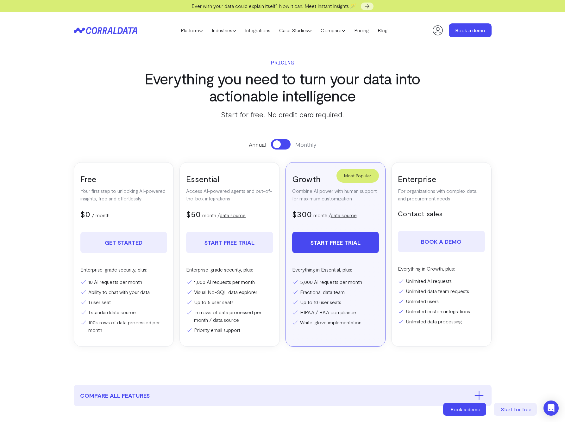 This screenshot has height=422, width=565. Describe the element at coordinates (441, 312) in the screenshot. I see `li: Unlimited custom integrations` at that location.